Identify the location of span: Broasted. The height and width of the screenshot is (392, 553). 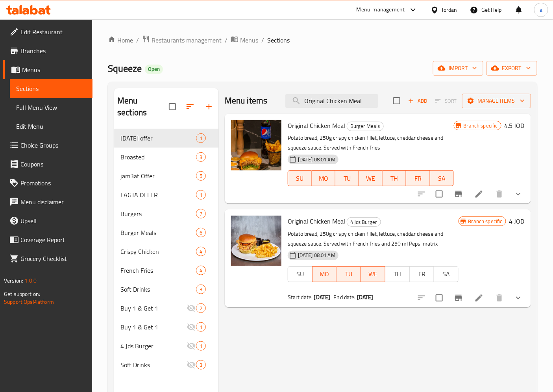
(158, 157).